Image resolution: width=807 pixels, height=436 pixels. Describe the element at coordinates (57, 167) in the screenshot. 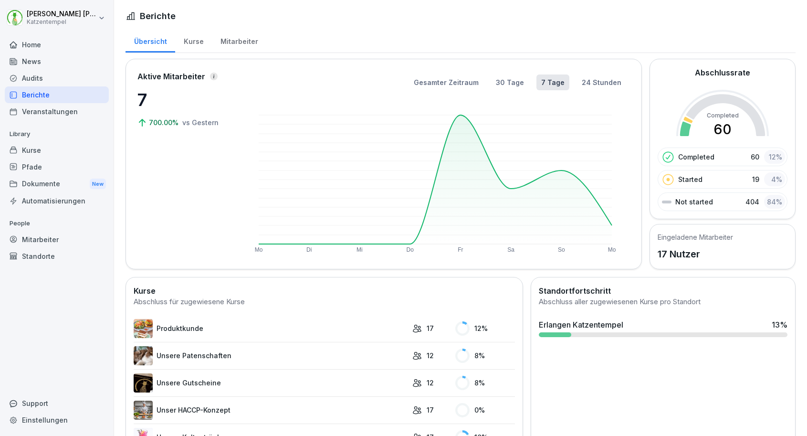

I see `a: Pfade` at that location.